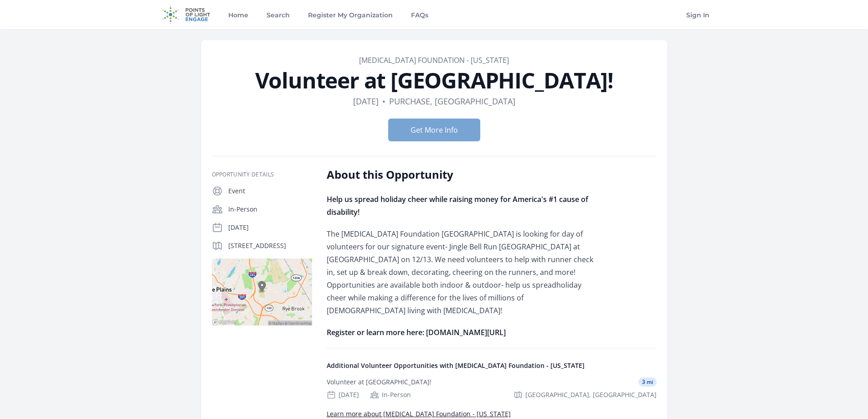 The height and width of the screenshot is (419, 868). What do you see at coordinates (270, 191) in the screenshot?
I see `p: Event` at bounding box center [270, 191].